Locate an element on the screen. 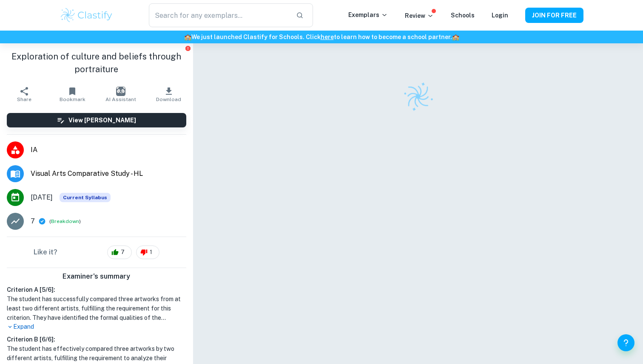 The width and height of the screenshot is (643, 364). p: Expand is located at coordinates (97, 327).